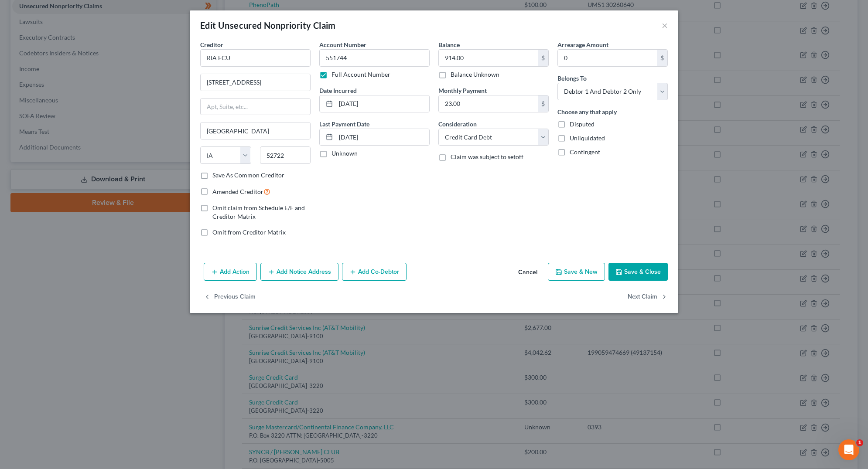 The image size is (868, 469). Describe the element at coordinates (638, 272) in the screenshot. I see `button: Save & Close` at that location.